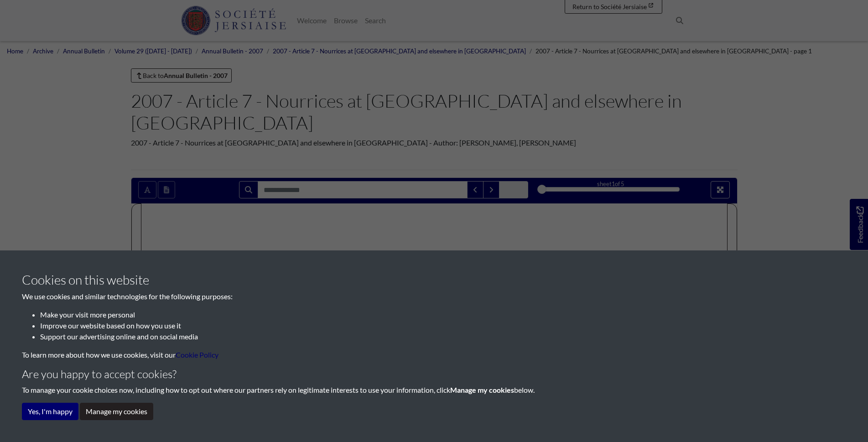 This screenshot has width=868, height=442. I want to click on button: Yes, I'm happy, so click(50, 411).